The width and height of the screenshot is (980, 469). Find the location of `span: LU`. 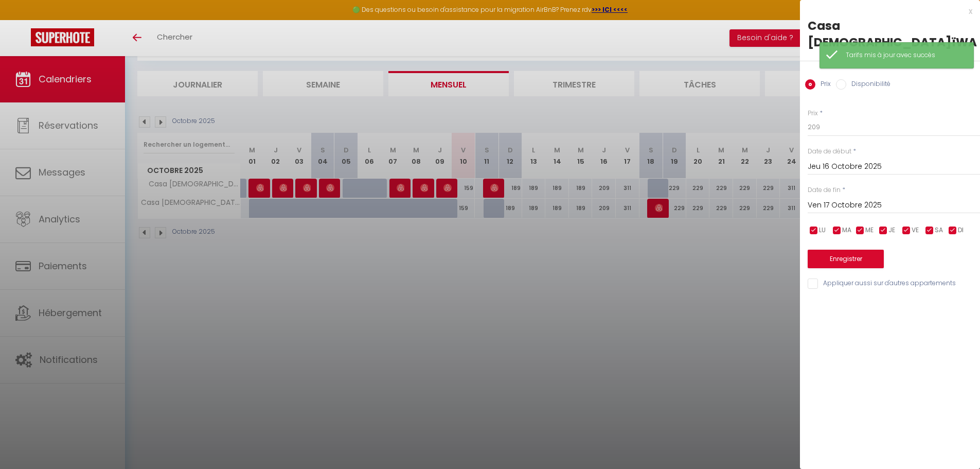

span: LU is located at coordinates (822, 230).